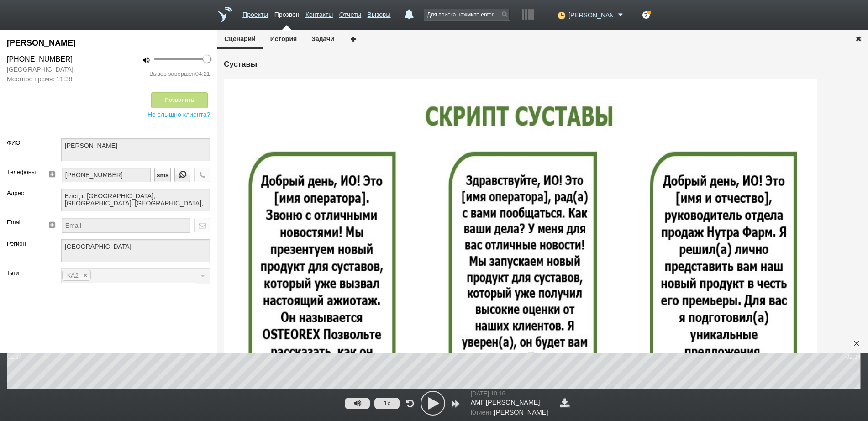 Image resolution: width=868 pixels, height=421 pixels. Describe the element at coordinates (224, 15) in the screenshot. I see `a: На главную` at that location.